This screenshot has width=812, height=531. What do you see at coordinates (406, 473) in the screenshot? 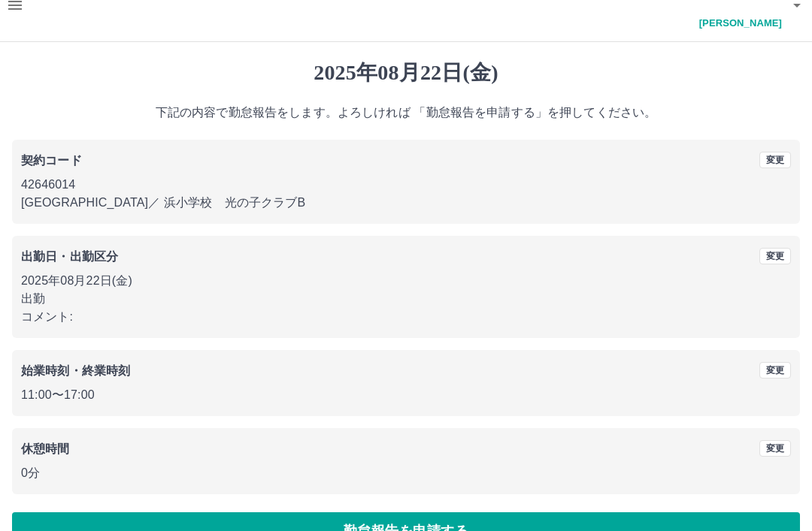
I see `p: 0分` at bounding box center [406, 473].